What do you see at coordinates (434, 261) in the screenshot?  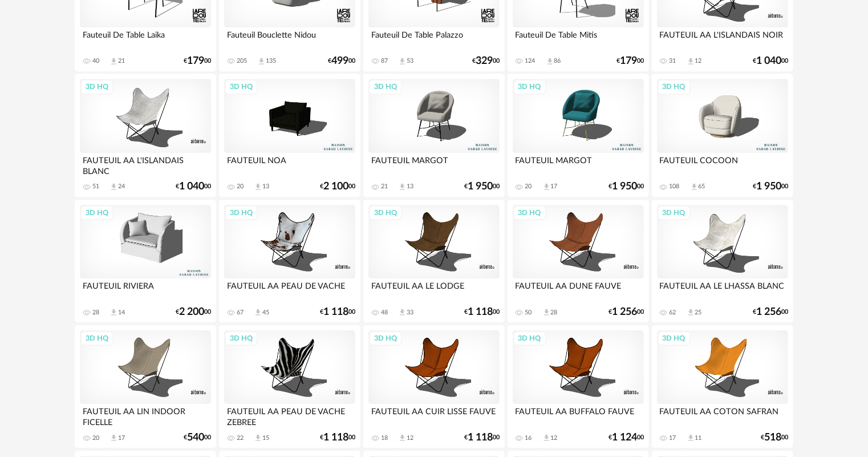 I see `a: 3D HQ FAUTEUIL AA LE LODGE 48 Download icon 33 €1 11800` at bounding box center [434, 261].